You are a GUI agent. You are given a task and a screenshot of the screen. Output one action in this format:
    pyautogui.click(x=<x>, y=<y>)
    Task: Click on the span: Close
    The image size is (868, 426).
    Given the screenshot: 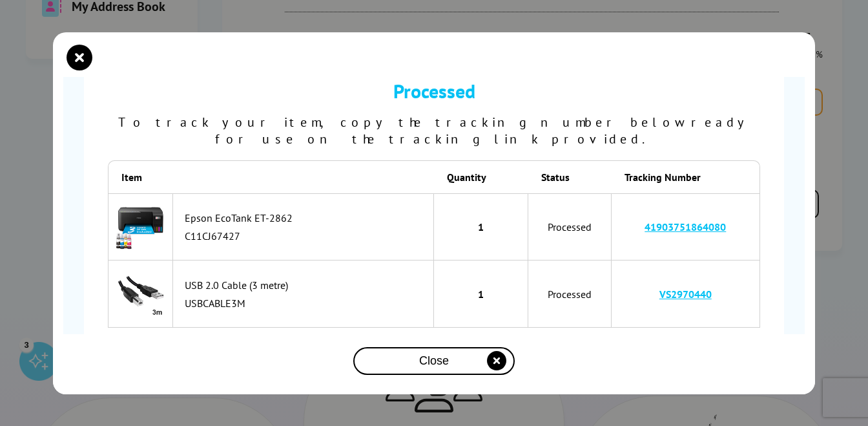 What is the action you would take?
    pyautogui.click(x=434, y=361)
    